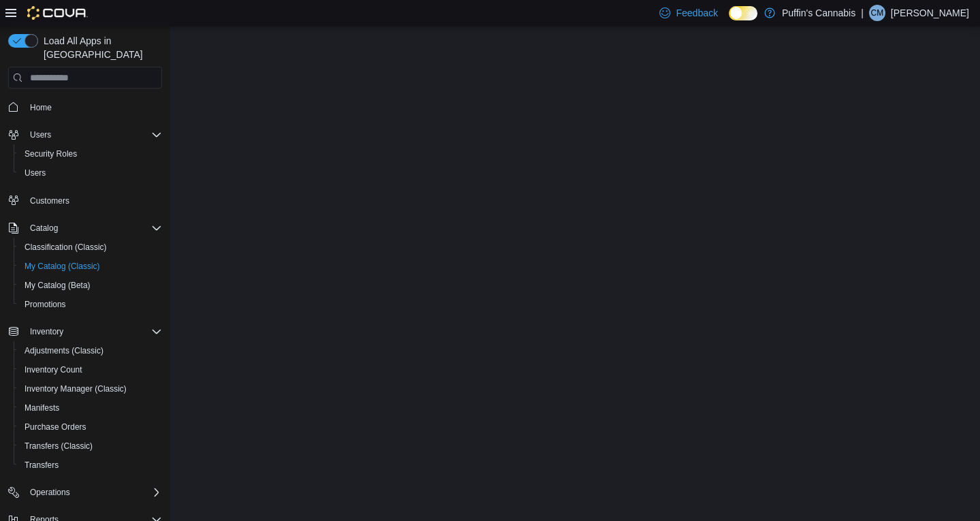 This screenshot has width=980, height=521. What do you see at coordinates (50, 201) in the screenshot?
I see `a: Customers` at bounding box center [50, 201].